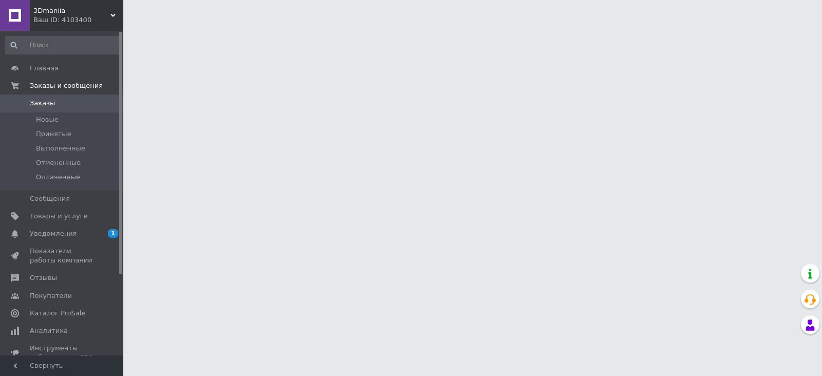  What do you see at coordinates (63, 45) in the screenshot?
I see `input: Поиск` at bounding box center [63, 45].